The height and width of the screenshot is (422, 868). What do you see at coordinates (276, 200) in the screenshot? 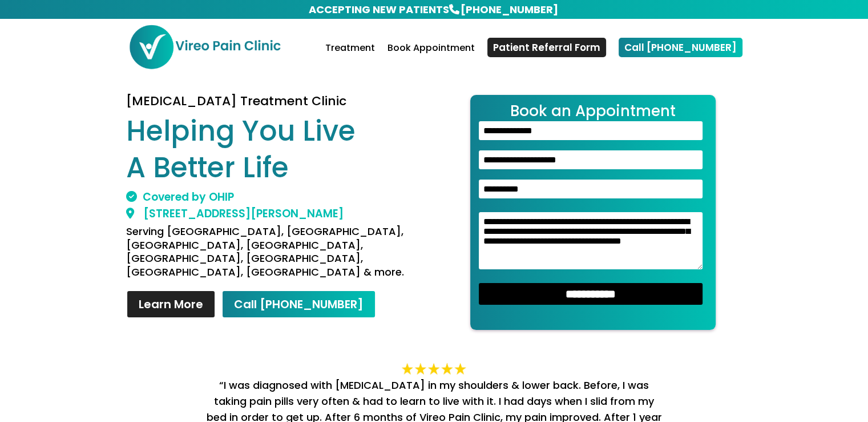
I see `h2: Covered by OHIP` at bounding box center [276, 200].